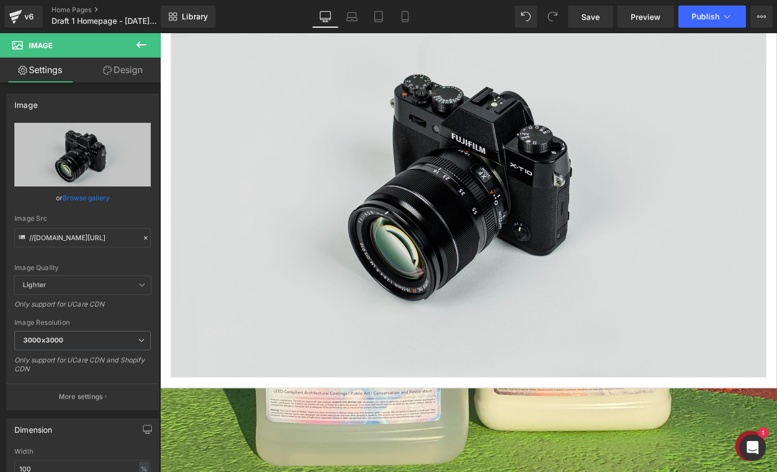 The image size is (777, 472). Describe the element at coordinates (86, 198) in the screenshot. I see `a: Browse gallery` at that location.